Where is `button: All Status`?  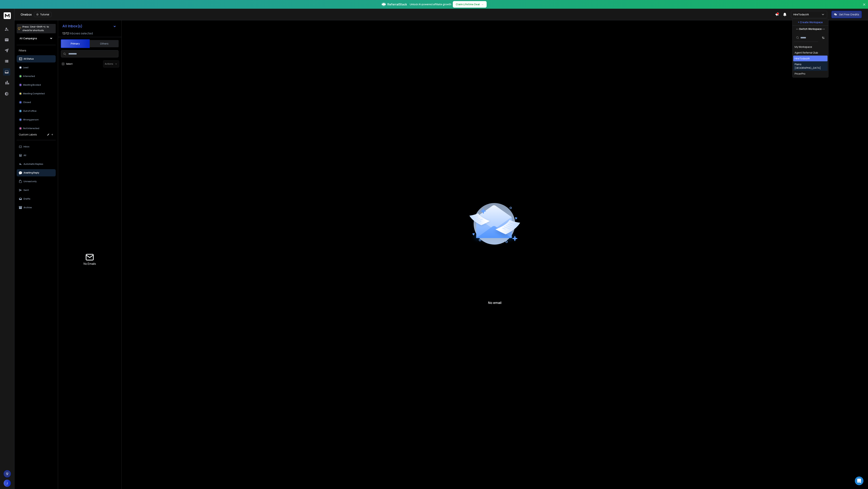 button: All Status is located at coordinates (36, 59).